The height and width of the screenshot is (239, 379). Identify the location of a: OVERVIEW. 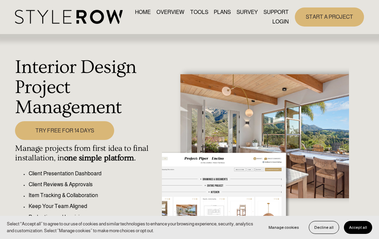
(171, 12).